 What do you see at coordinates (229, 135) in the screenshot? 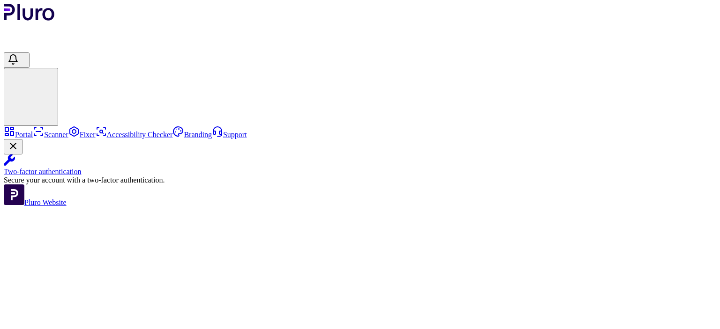
I see `a: Support` at bounding box center [229, 135].